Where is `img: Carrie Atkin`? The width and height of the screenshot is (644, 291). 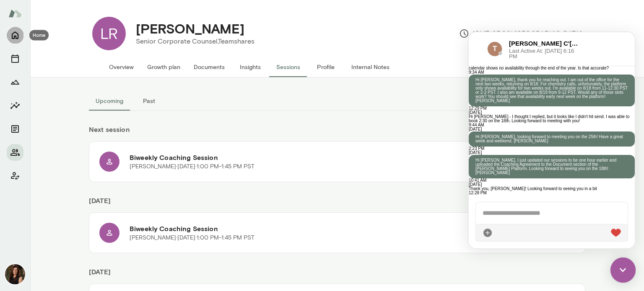
img: Carrie Atkin is located at coordinates (15, 274).